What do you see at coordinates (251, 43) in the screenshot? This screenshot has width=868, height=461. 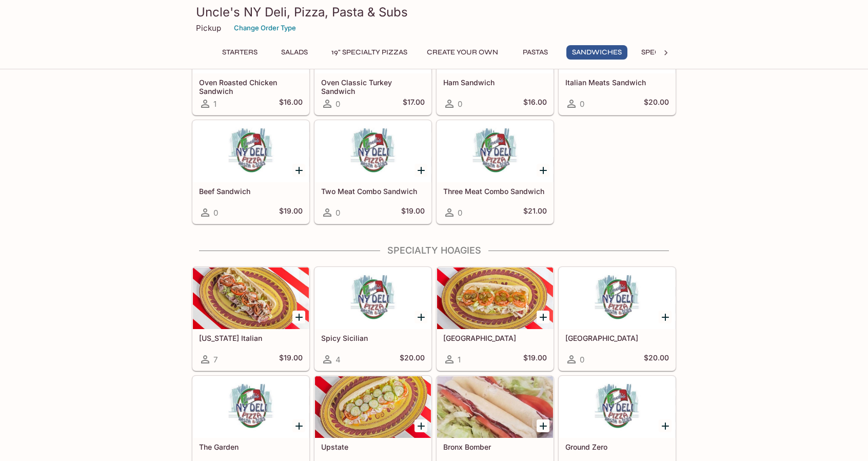 I see `div: Oven Roasted Chicken Sandwich` at bounding box center [251, 43].